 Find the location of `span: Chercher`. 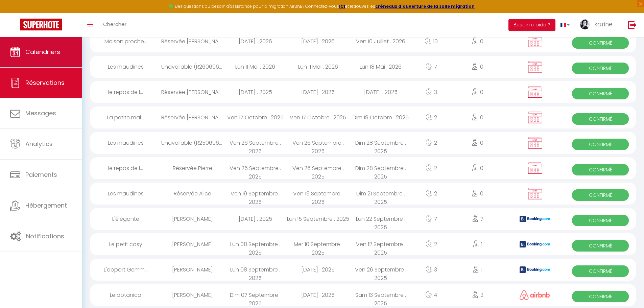

span: Chercher is located at coordinates (115, 24).